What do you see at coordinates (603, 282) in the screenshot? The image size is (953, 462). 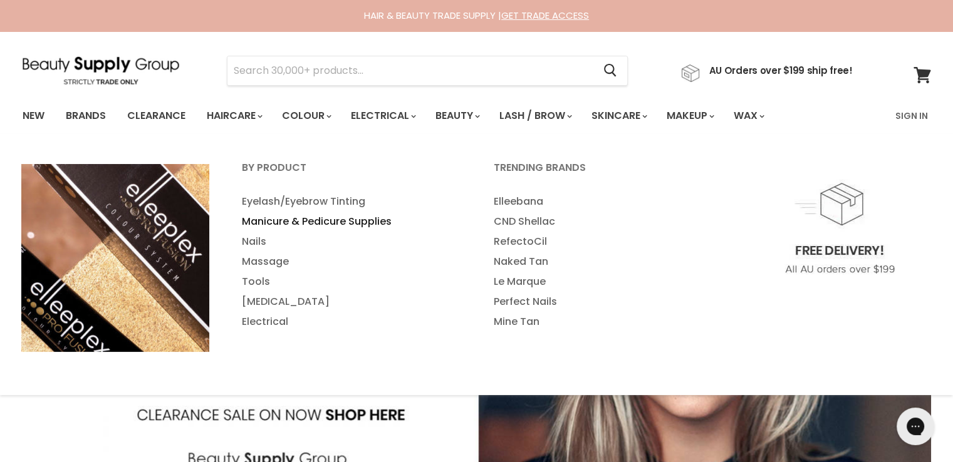 I see `a: Le Marque` at bounding box center [603, 282].